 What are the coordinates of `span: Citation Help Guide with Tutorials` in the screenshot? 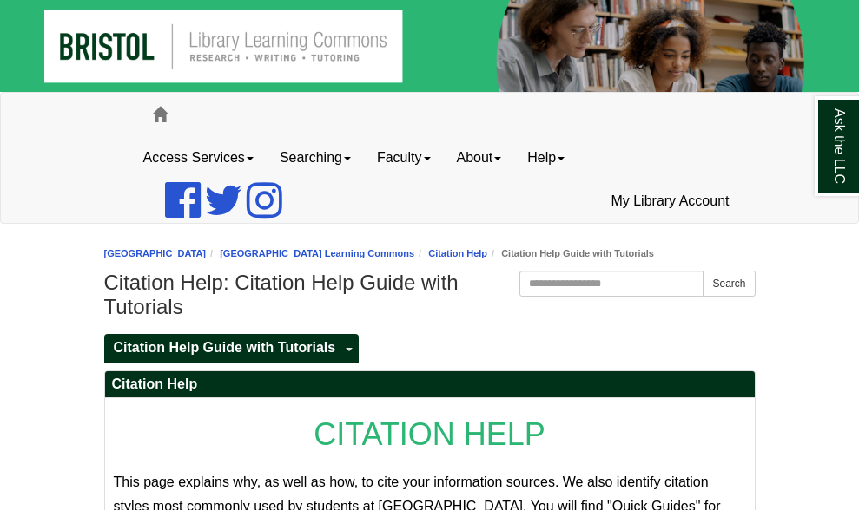 It's located at (225, 347).